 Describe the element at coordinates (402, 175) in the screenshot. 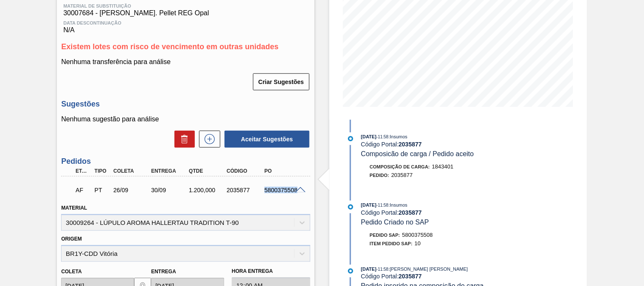

I see `span: 2035877` at that location.